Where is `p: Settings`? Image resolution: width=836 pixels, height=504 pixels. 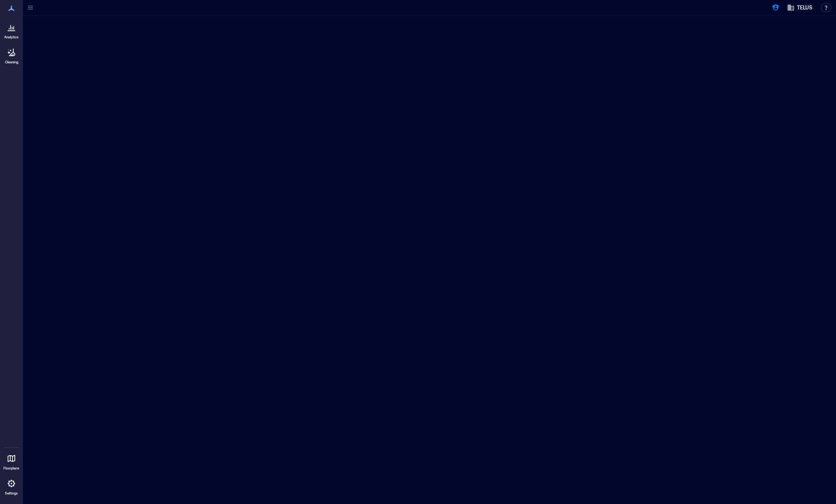
p: Settings is located at coordinates (11, 494).